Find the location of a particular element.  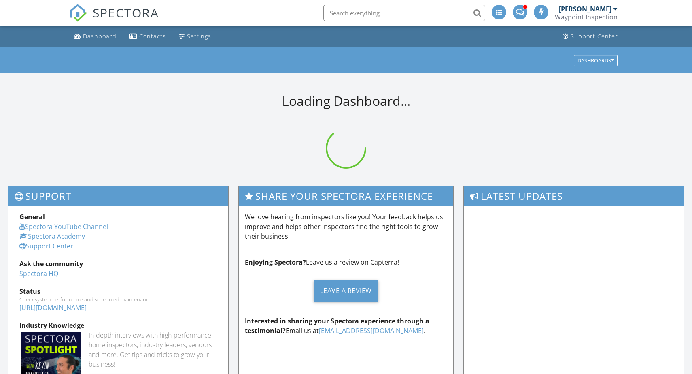

div: Support Center is located at coordinates (594, 36).